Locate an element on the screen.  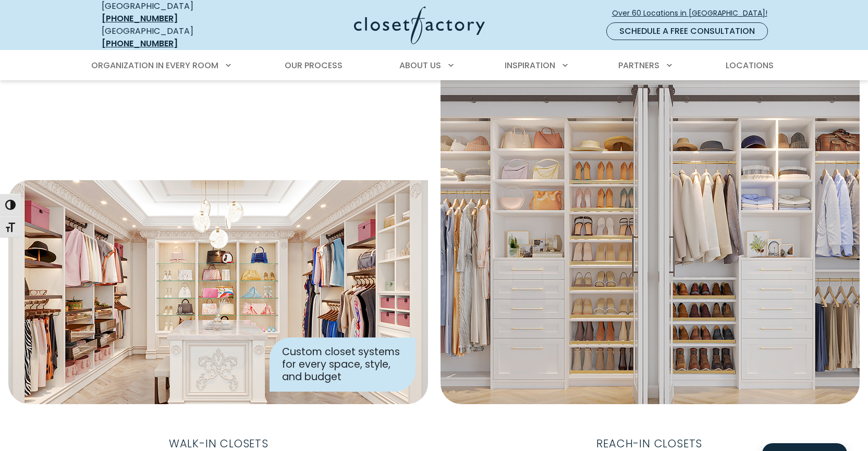
nav: Primary Menu is located at coordinates (434, 66).